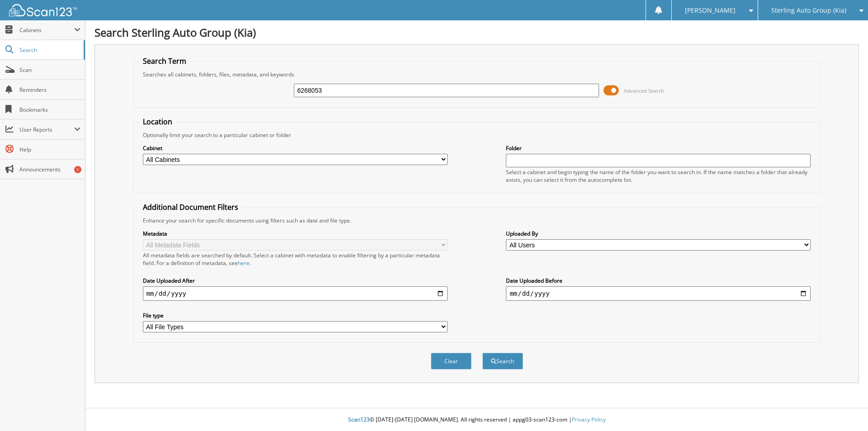  What do you see at coordinates (658, 294) in the screenshot?
I see `input: end` at bounding box center [658, 294].